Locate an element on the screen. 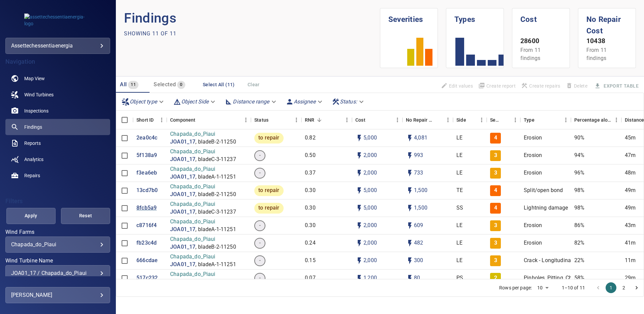 The width and height of the screenshot is (644, 314). p: 482 is located at coordinates (418, 243).